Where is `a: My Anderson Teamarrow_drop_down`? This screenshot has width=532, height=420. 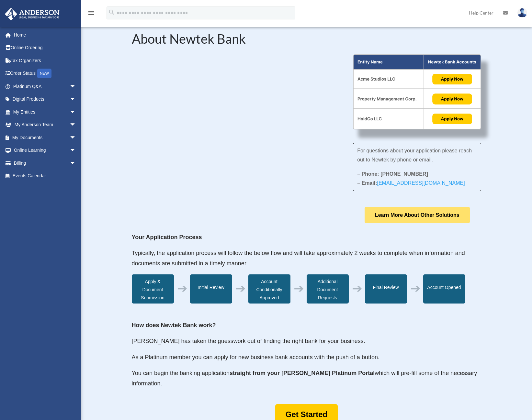 a: My Anderson Teamarrow_drop_down is located at coordinates (45, 125).